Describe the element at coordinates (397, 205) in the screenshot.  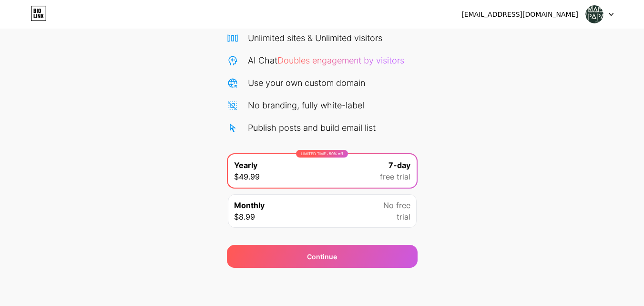
I see `span: No free` at that location.